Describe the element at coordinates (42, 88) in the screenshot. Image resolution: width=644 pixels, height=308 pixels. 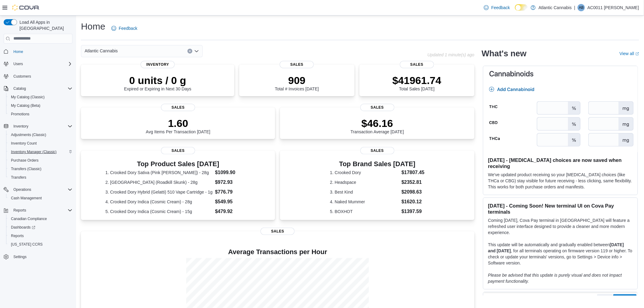
I see `span: Catalog` at that location.